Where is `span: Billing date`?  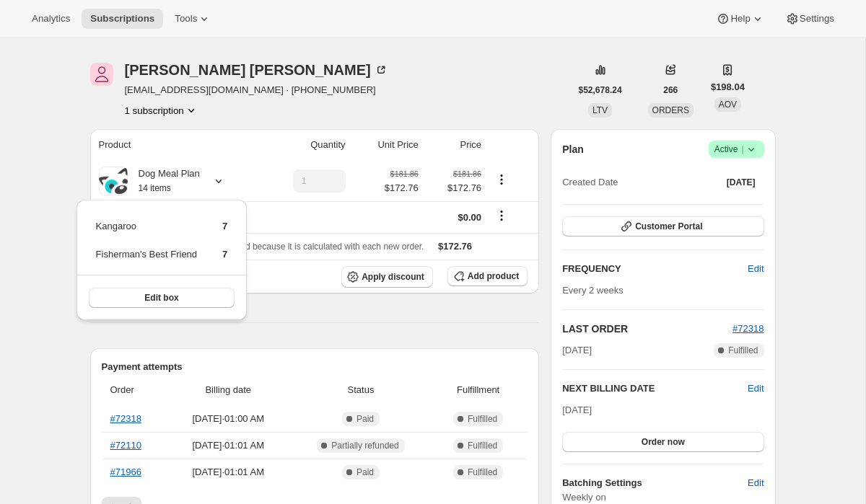 span: Billing date is located at coordinates (228, 390).